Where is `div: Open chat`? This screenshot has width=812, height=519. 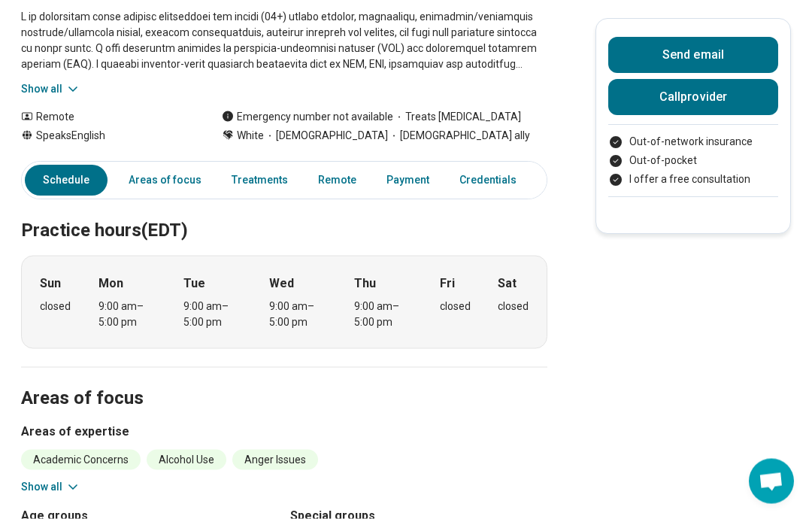 div: Open chat is located at coordinates (771, 481).